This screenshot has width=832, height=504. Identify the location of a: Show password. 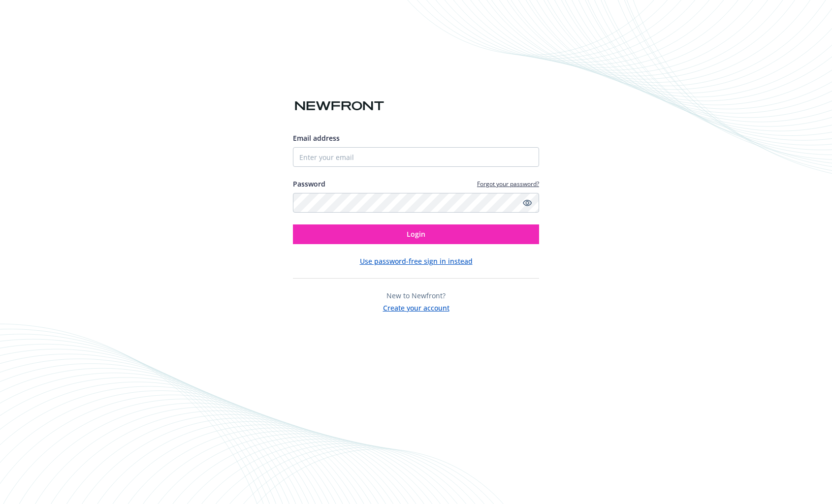
(528, 202).